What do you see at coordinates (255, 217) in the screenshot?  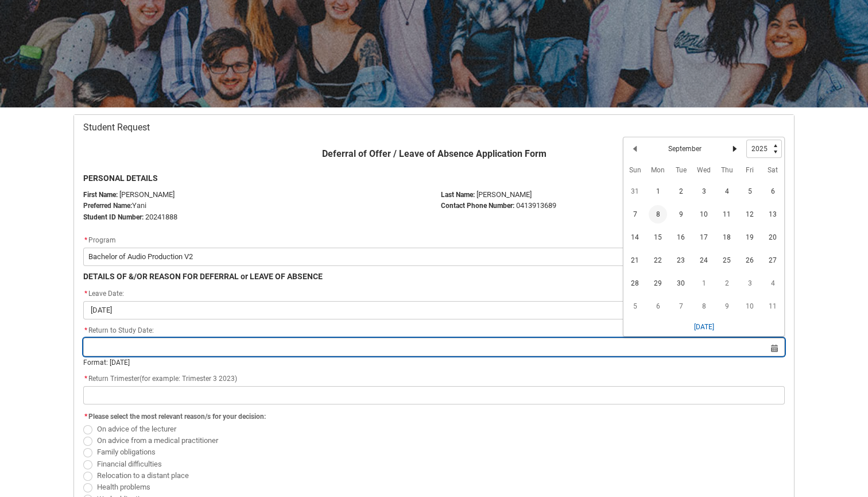 I see `p: 20241888` at bounding box center [255, 217].